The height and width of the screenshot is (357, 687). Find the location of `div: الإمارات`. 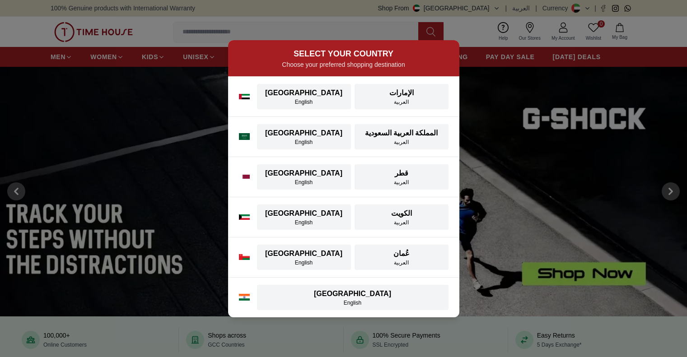

div: الإمارات is located at coordinates (401, 93).